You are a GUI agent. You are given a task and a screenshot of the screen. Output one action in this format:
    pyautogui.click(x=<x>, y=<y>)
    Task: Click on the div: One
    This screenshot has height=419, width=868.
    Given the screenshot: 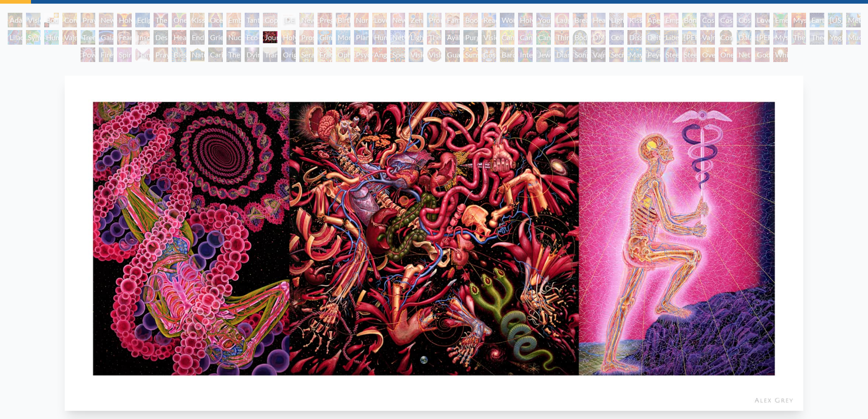 What is the action you would take?
    pyautogui.click(x=726, y=55)
    